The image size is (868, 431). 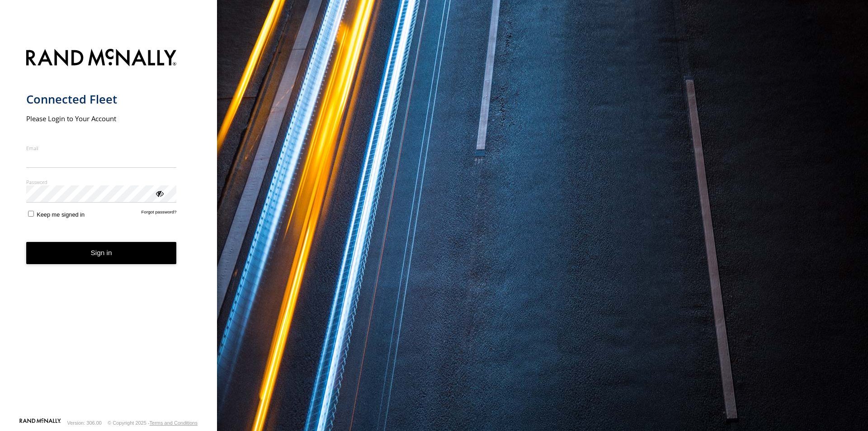 I want to click on div: Version: 306.00, so click(x=84, y=423).